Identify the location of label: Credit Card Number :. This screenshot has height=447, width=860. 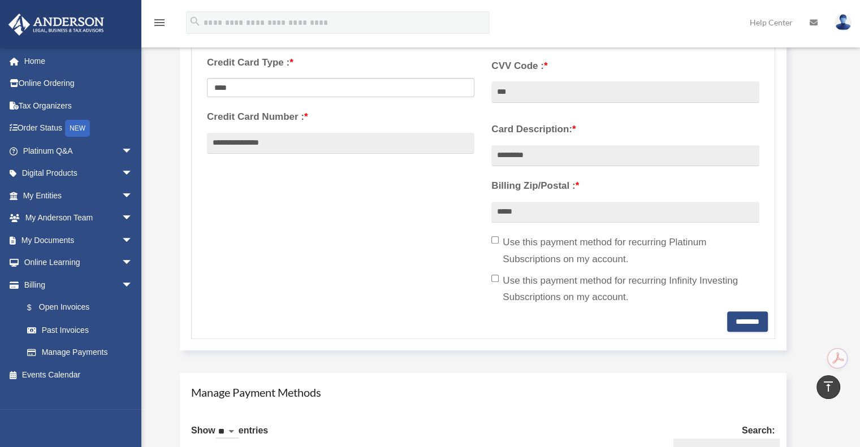
(340, 117).